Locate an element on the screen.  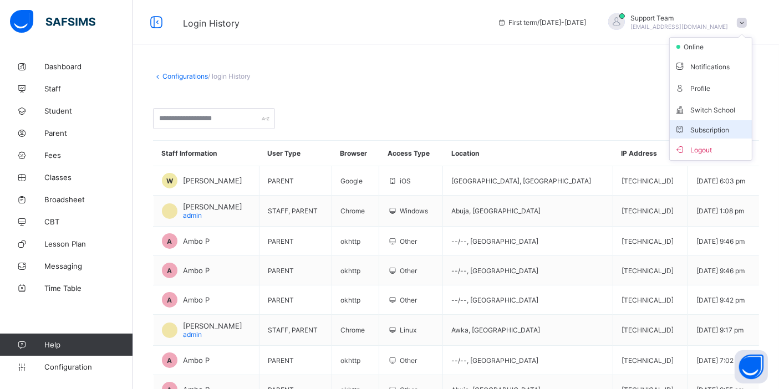
span: Switch School is located at coordinates (711, 109).